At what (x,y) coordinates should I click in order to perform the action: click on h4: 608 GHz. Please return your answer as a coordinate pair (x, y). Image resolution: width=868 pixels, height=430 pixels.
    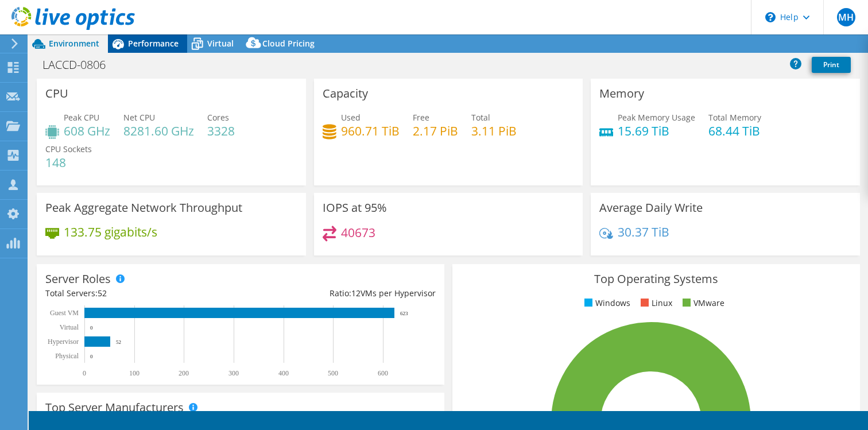
    Looking at the image, I should click on (87, 131).